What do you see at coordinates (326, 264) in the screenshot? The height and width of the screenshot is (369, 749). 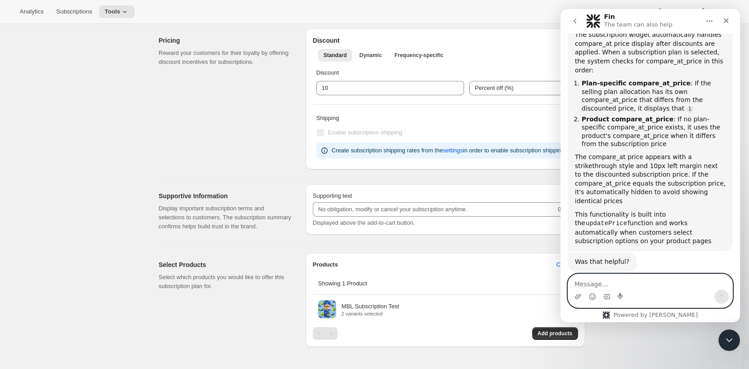 I see `p: Products` at bounding box center [326, 264].